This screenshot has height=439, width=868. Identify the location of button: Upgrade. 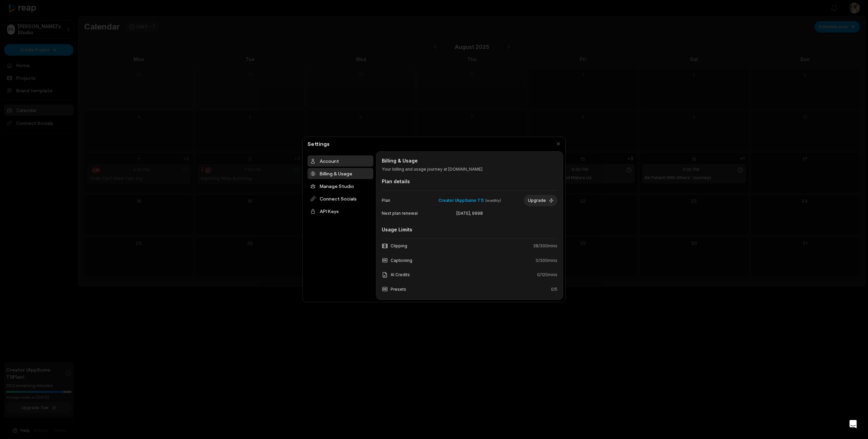
(541, 201).